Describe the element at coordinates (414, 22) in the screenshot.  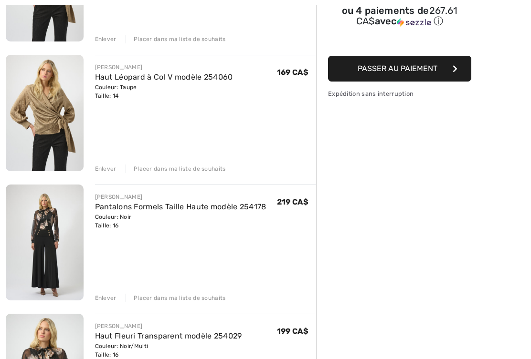
I see `img: Sezzle` at that location.